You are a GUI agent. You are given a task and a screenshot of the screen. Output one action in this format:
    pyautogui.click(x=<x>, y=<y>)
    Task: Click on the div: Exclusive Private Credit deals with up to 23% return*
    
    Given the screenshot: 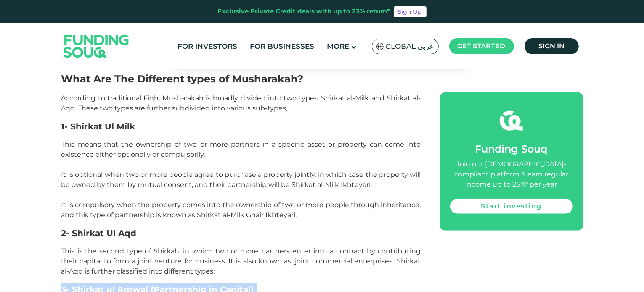 What is the action you would take?
    pyautogui.click(x=304, y=11)
    